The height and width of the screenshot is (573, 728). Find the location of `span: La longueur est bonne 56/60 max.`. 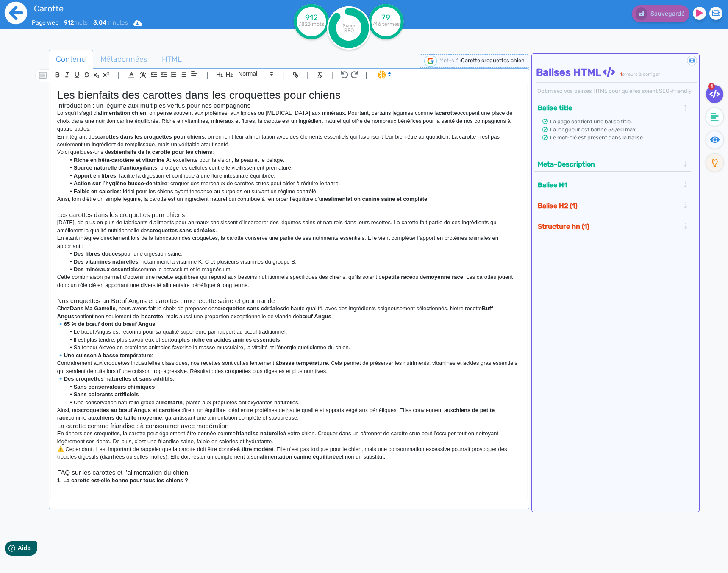

span: La longueur est bonne 56/60 max. is located at coordinates (593, 130).